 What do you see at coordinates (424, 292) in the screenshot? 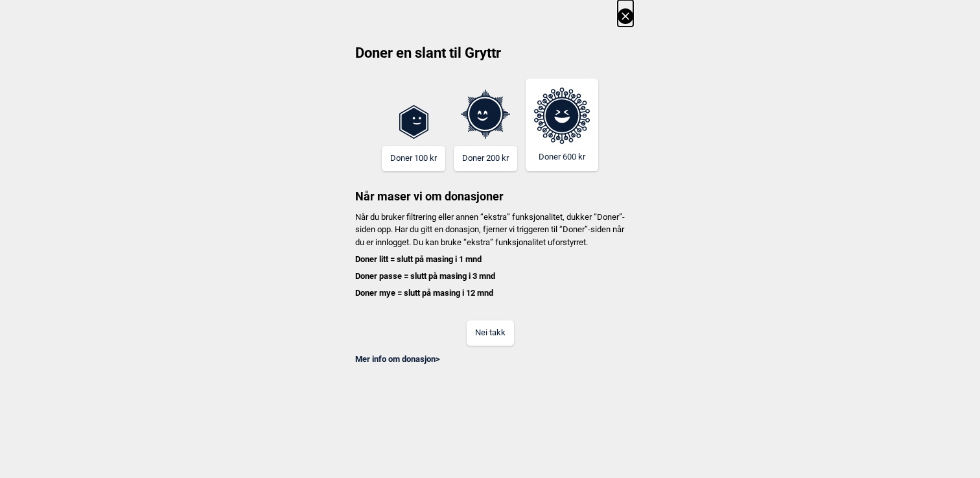
I see `b: Doner mye = slutt på masing i 12 mnd` at bounding box center [424, 292].